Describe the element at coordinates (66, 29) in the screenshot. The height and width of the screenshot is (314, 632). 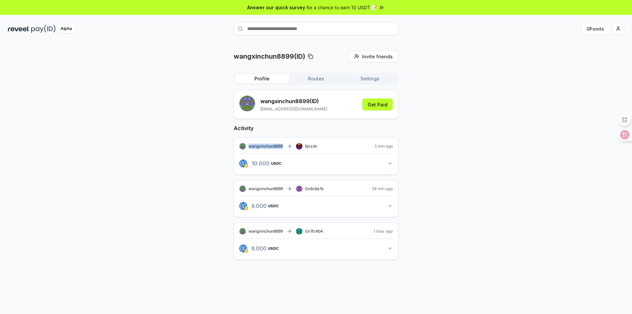
I see `div: Alpha` at that location.